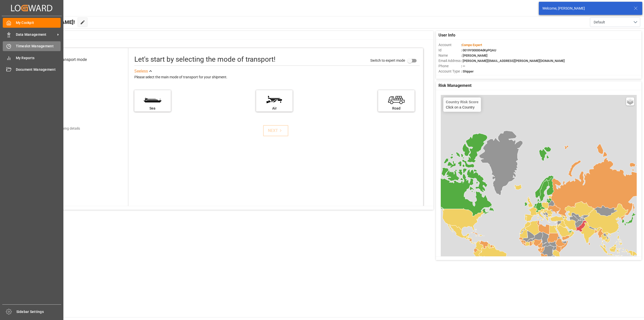  What do you see at coordinates (388, 60) in the screenshot?
I see `span: Switch to expert mode` at bounding box center [388, 60].